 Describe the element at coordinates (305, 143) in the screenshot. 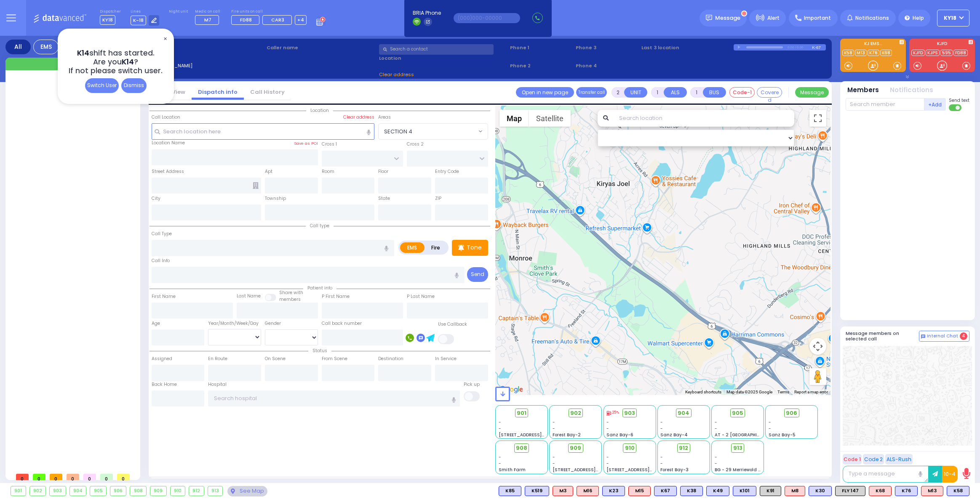

I see `label: Save as POI` at that location.